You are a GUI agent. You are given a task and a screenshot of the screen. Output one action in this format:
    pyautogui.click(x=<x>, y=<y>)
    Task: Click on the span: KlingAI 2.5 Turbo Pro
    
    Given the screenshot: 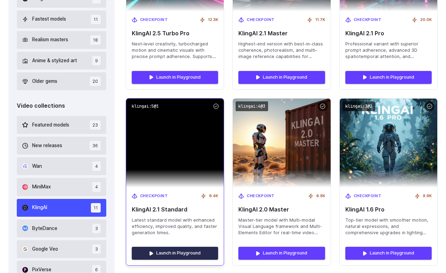 What is the action you would take?
    pyautogui.click(x=175, y=33)
    